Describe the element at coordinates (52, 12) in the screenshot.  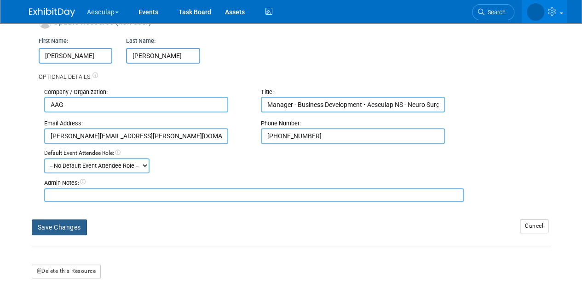
I see `img: ExhibitDay` at that location.